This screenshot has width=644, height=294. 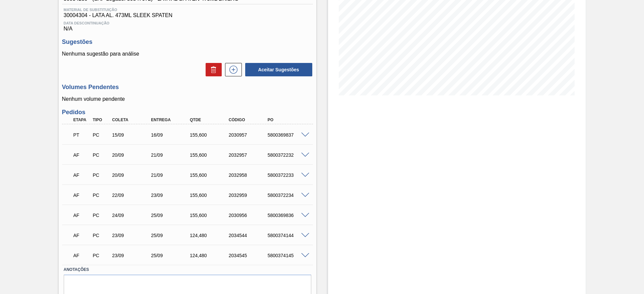 What do you see at coordinates (187, 25) in the screenshot?
I see `div: N/A` at bounding box center [187, 25].